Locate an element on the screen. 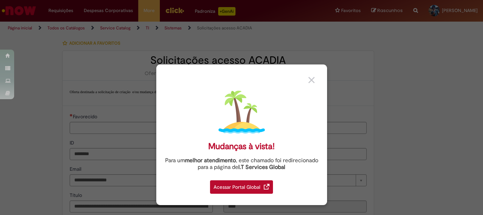  div: Acessar Portal Global is located at coordinates (242, 187).